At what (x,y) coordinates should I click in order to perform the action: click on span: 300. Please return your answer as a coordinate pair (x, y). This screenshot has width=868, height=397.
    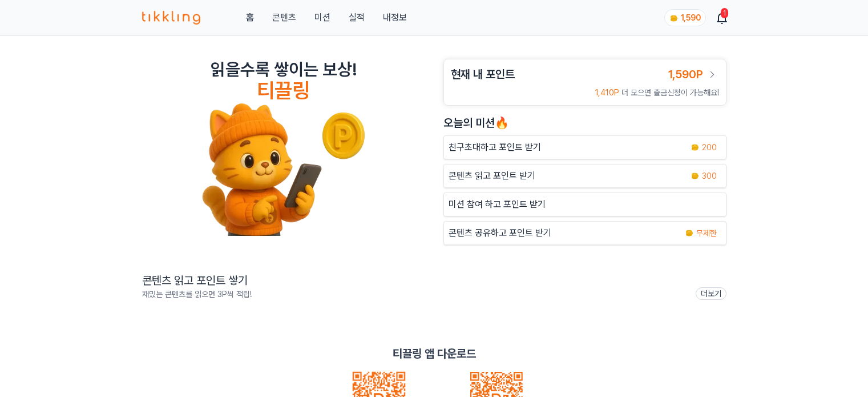
    Looking at the image, I should click on (710, 176).